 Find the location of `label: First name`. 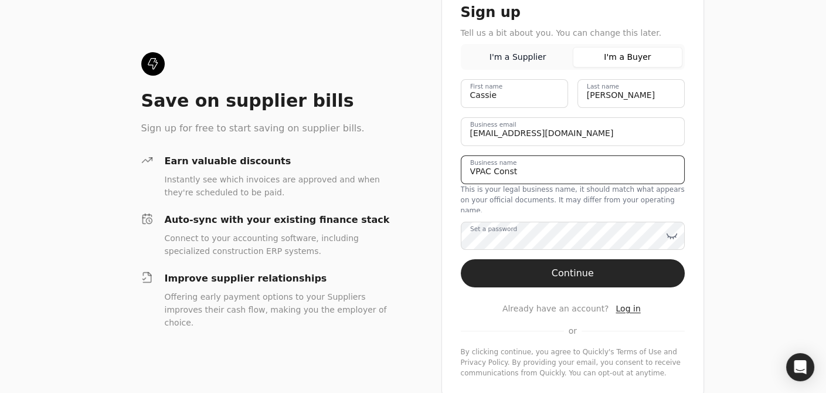

label: First name is located at coordinates (486, 87).